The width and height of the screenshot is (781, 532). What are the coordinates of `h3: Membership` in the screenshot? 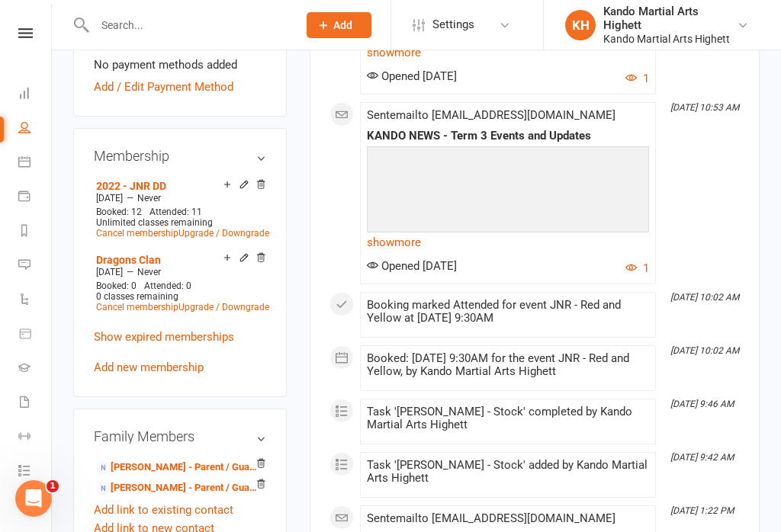 It's located at (180, 156).